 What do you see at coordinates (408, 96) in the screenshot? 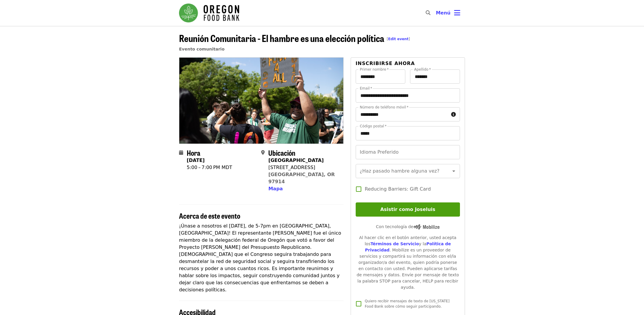
I see `input: Email` at bounding box center [408, 96].